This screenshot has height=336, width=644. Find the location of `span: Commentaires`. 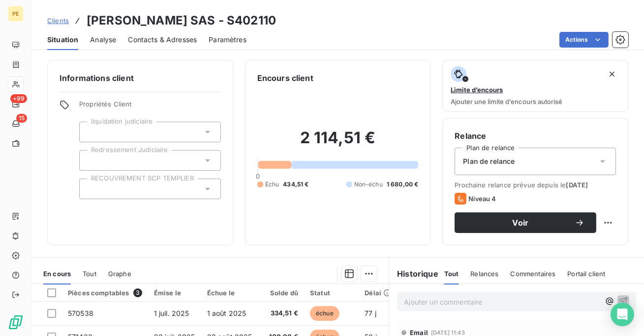

span: Commentaires is located at coordinates (533, 274).